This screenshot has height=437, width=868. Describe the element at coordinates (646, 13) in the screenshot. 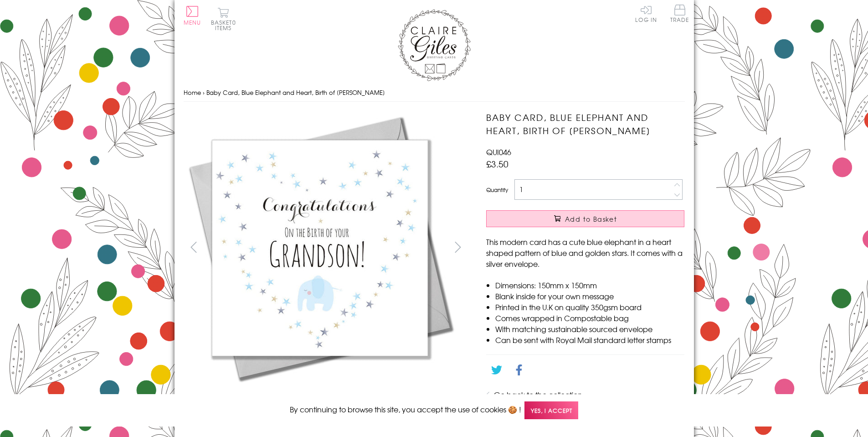

I see `a: Log In` at that location.